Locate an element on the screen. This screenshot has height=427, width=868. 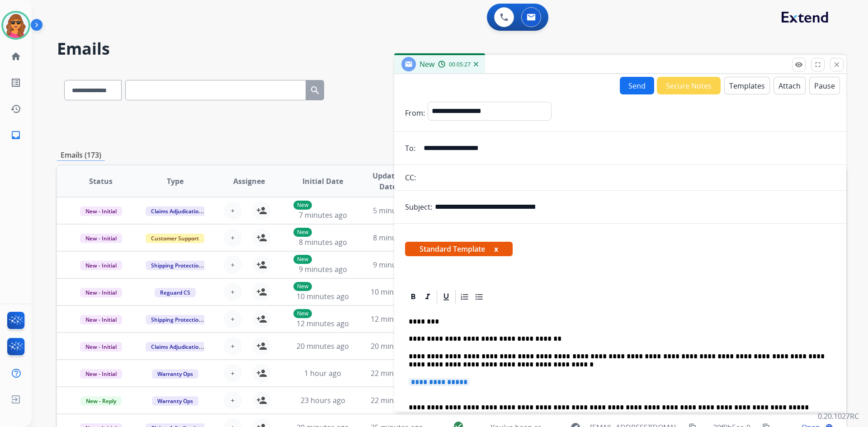
button: x is located at coordinates (496, 249).